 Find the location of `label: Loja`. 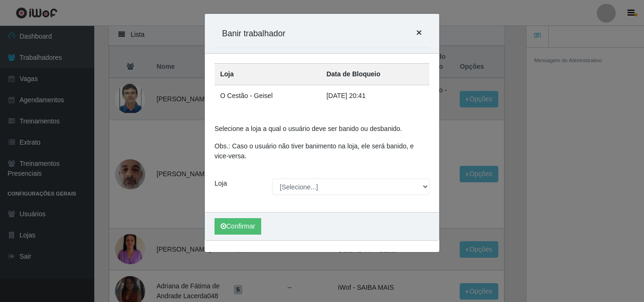

label: Loja is located at coordinates (221, 183).